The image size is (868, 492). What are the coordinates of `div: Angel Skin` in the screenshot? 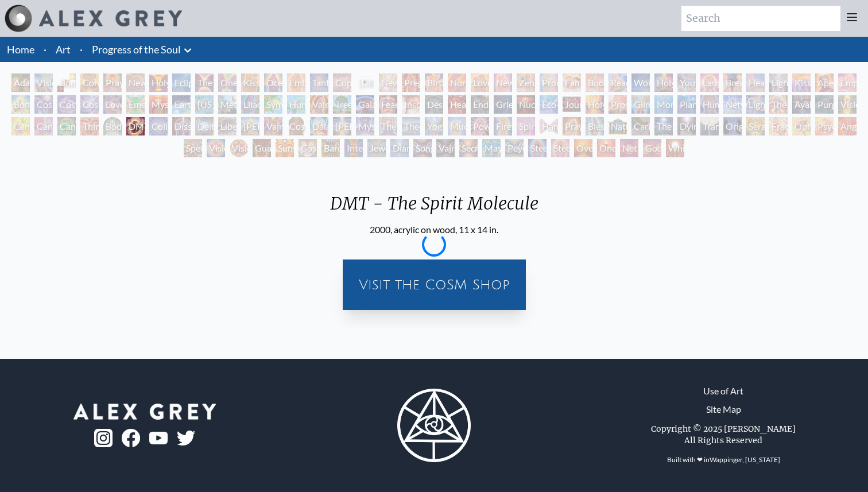 It's located at (847, 127).